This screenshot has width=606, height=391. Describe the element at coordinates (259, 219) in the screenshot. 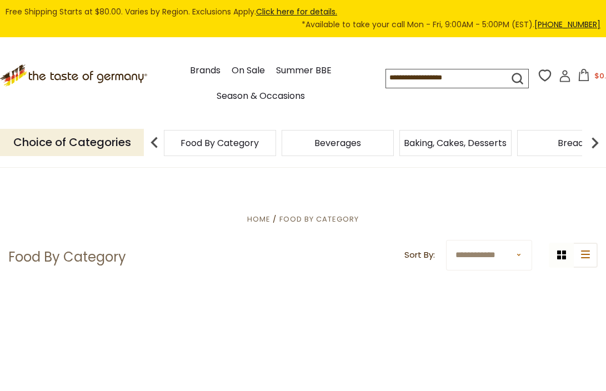

I see `span: Home` at that location.